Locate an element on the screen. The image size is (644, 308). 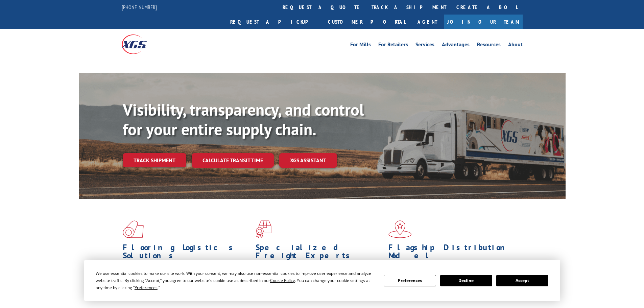
h1: Flooring Logistics Solutions is located at coordinates (187, 253).